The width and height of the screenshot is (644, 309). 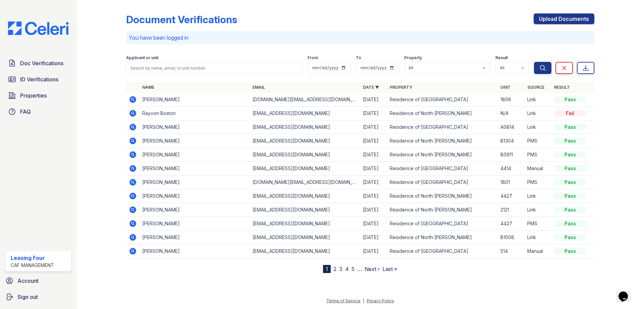 I want to click on span: FAQ, so click(x=26, y=112).